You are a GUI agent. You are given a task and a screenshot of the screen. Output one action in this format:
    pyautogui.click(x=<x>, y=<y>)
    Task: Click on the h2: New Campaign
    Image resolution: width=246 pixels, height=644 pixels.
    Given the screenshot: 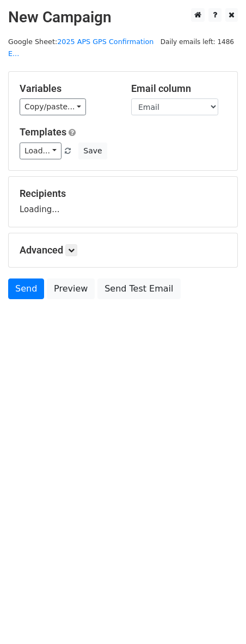 What is the action you would take?
    pyautogui.click(x=123, y=17)
    